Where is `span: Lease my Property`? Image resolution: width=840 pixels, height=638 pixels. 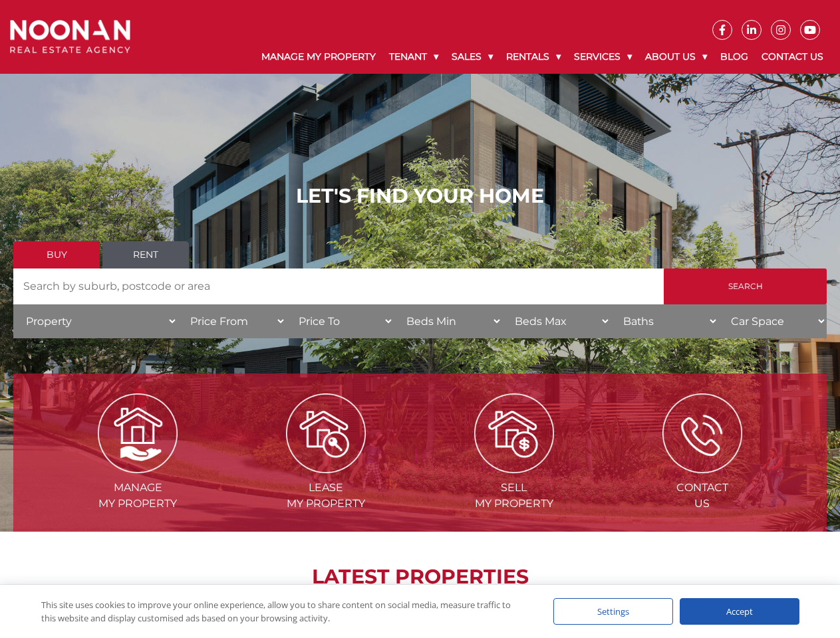 span: Lease my Property is located at coordinates (326, 496).